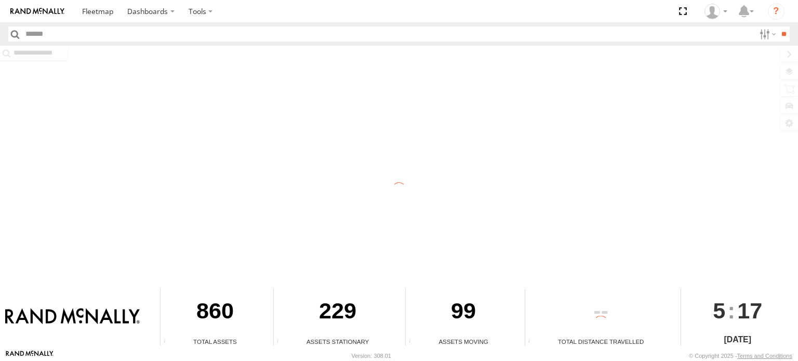 This screenshot has height=361, width=798. I want to click on div: Jose Goitia, so click(716, 11).